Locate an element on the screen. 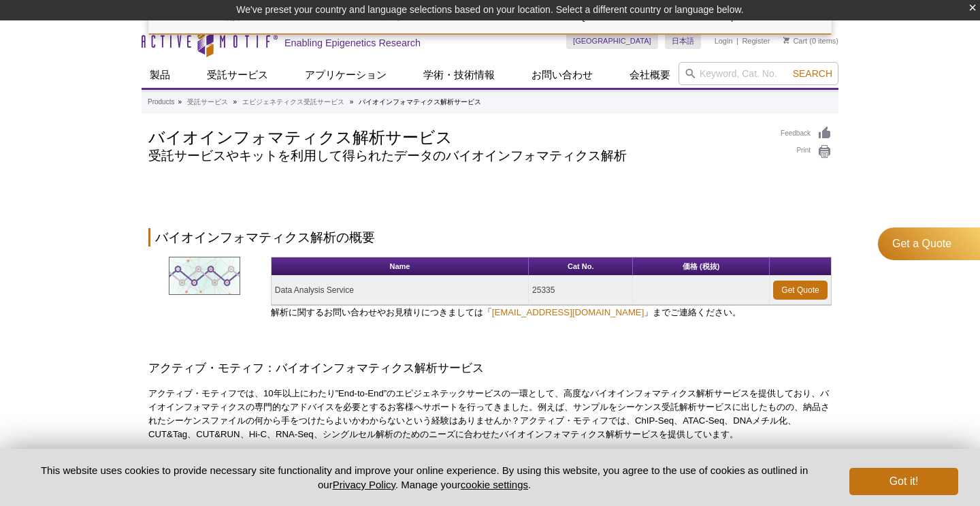 This screenshot has width=980, height=506. a: Products is located at coordinates (161, 102).